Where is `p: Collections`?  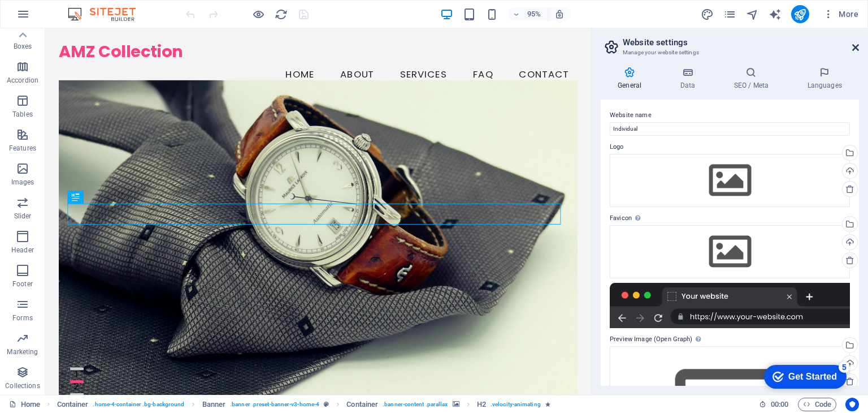
p: Collections is located at coordinates (22, 385).